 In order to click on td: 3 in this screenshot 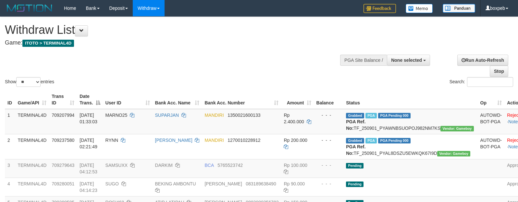, I will do `click(10, 168)`.